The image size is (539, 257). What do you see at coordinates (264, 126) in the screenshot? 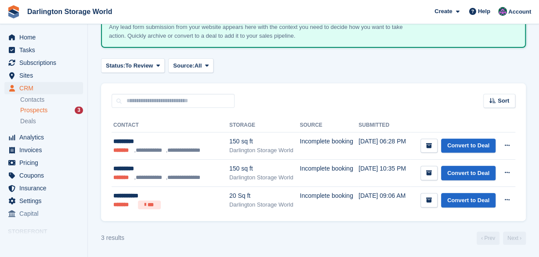
I see `th: Storage` at bounding box center [264, 126].